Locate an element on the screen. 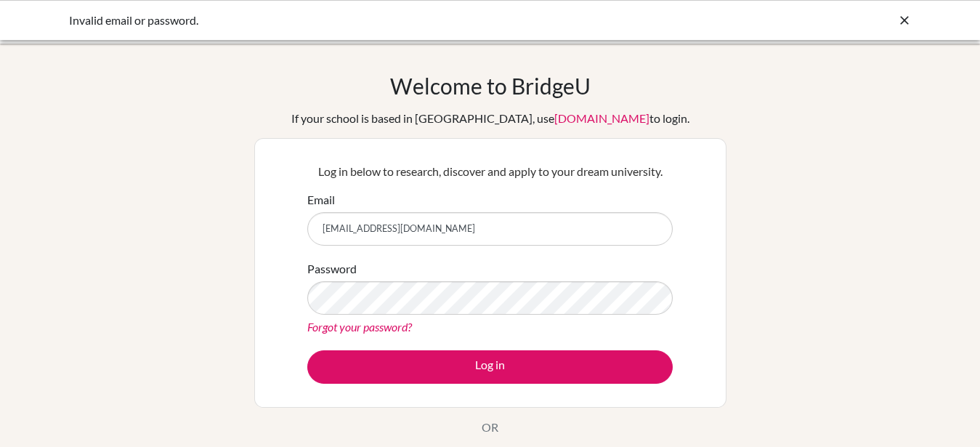  label: Email is located at coordinates (321, 200).